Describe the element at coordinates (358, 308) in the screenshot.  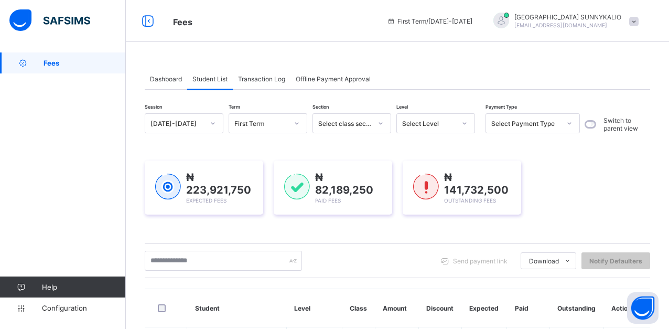
I see `th: Class` at that location.